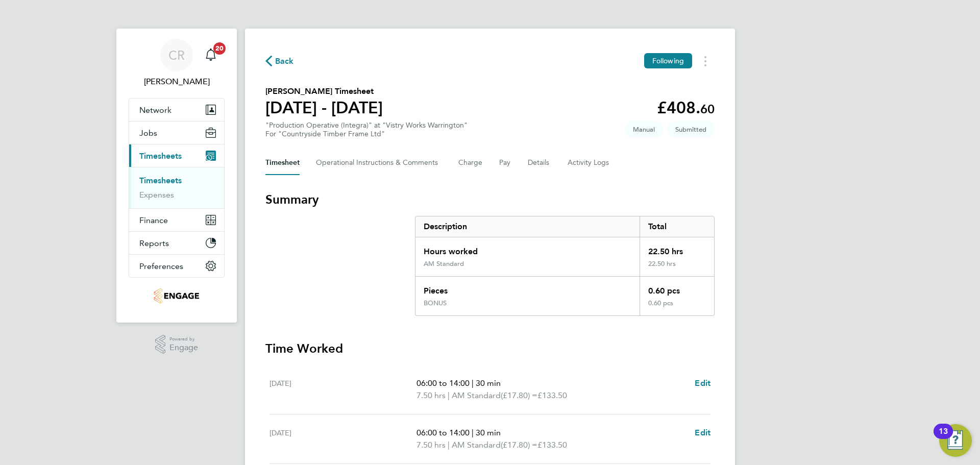 Image resolution: width=980 pixels, height=465 pixels. What do you see at coordinates (160, 180) in the screenshot?
I see `a: Timesheets` at bounding box center [160, 180].